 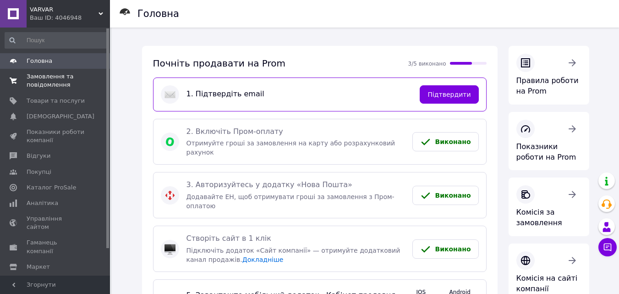 What do you see at coordinates (607, 247) in the screenshot?
I see `button: Чат з покупцем` at bounding box center [607, 247].